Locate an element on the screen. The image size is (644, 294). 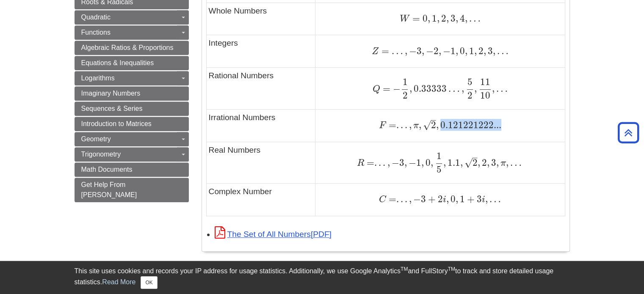
span: 0.33333 is located at coordinates (429, 89).